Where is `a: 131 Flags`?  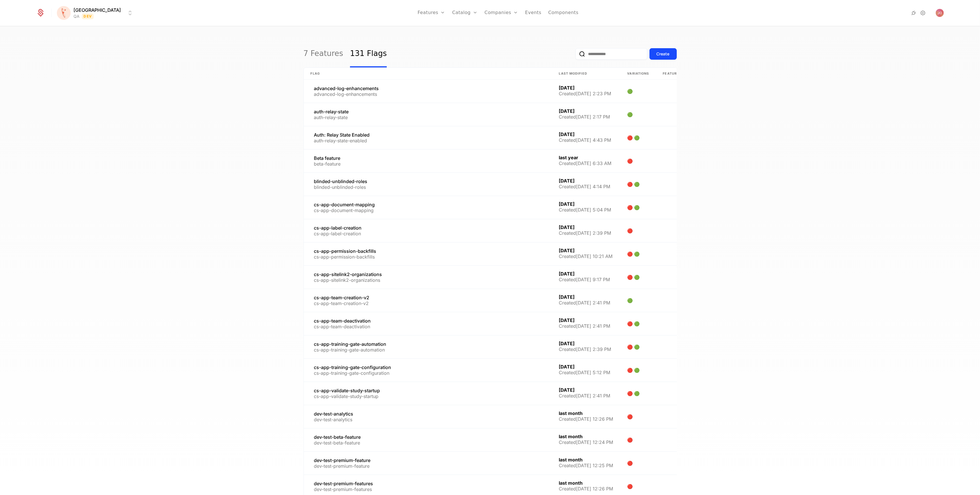 a: 131 Flags is located at coordinates (368, 54).